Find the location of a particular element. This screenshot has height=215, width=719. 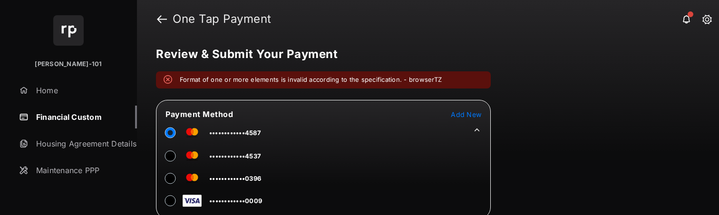

em: Format of one or more elements is invalid according to the specification. - browserTZ is located at coordinates (311, 80).